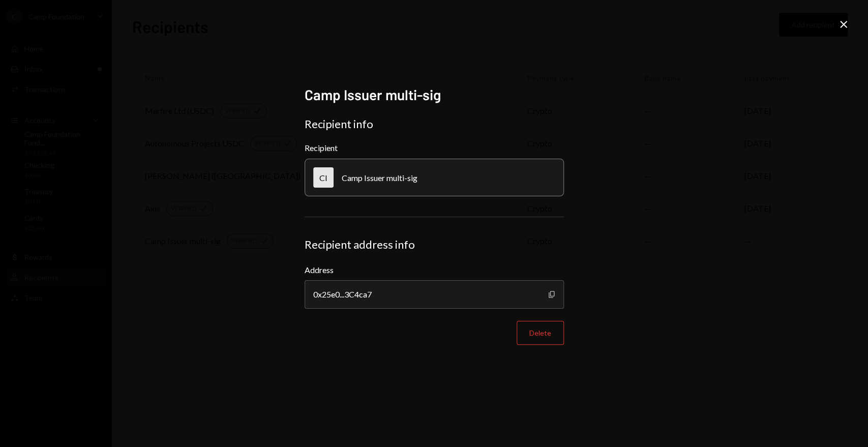  What do you see at coordinates (434, 294) in the screenshot?
I see `div: 0x25e0...3C4ca7` at bounding box center [434, 294].